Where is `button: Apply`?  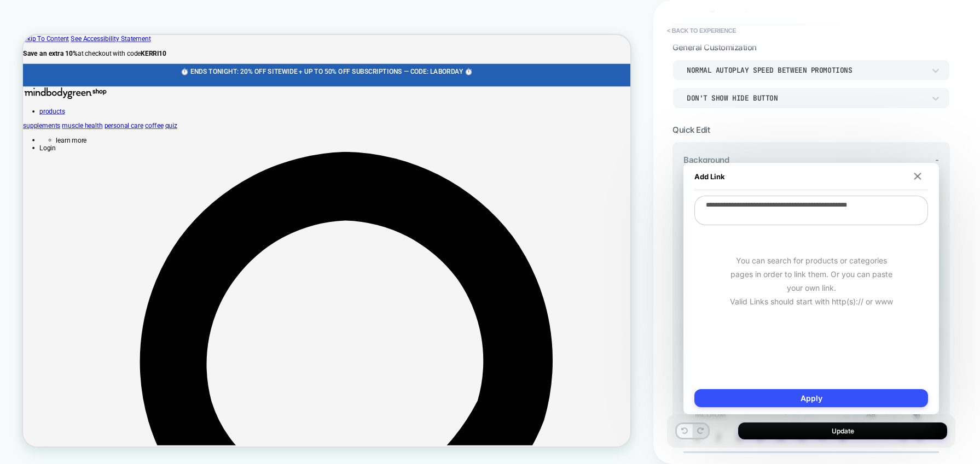
button: Apply is located at coordinates (811, 398).